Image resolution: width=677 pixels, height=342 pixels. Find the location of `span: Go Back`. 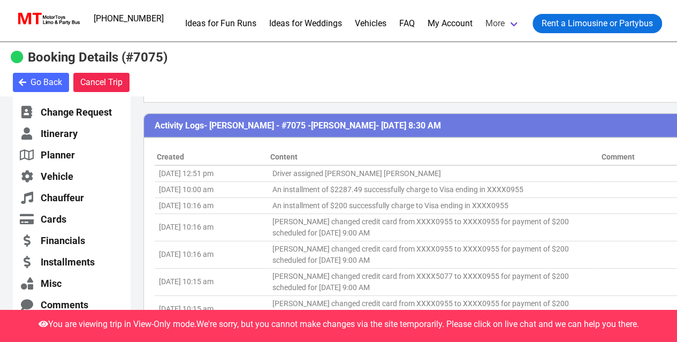

span: Go Back is located at coordinates (46, 82).